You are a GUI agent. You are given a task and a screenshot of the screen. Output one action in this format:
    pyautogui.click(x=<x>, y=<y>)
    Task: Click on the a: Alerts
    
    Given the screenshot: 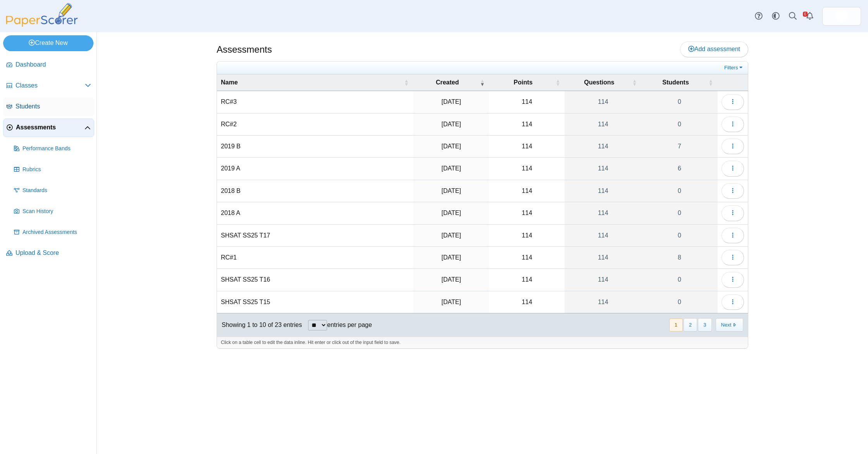 What is the action you would take?
    pyautogui.click(x=810, y=16)
    